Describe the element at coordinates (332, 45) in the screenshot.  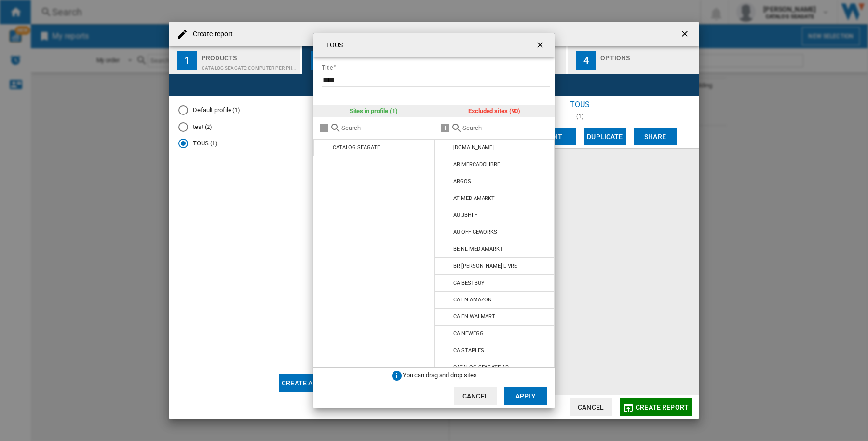
I see `h4: TOUS` at that location.